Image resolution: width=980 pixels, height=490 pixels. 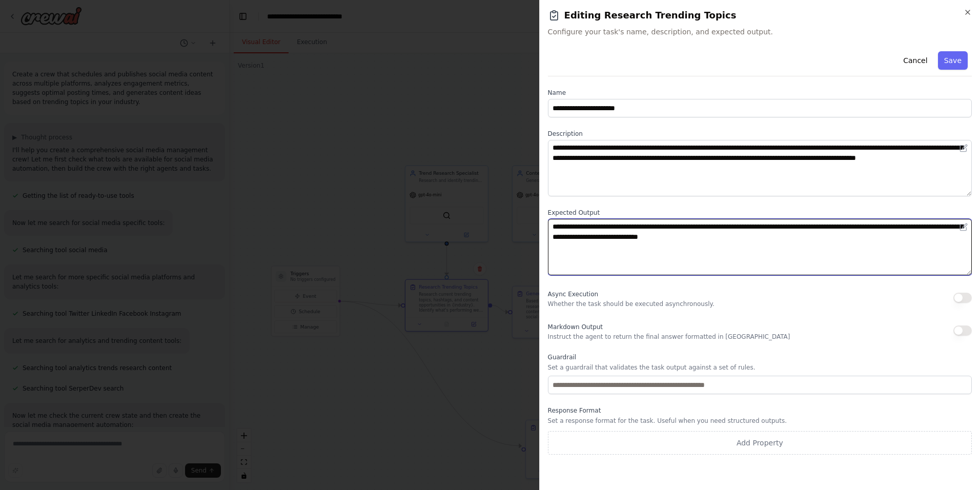 What do you see at coordinates (915, 61) in the screenshot?
I see `button: Cancel` at bounding box center [915, 61].